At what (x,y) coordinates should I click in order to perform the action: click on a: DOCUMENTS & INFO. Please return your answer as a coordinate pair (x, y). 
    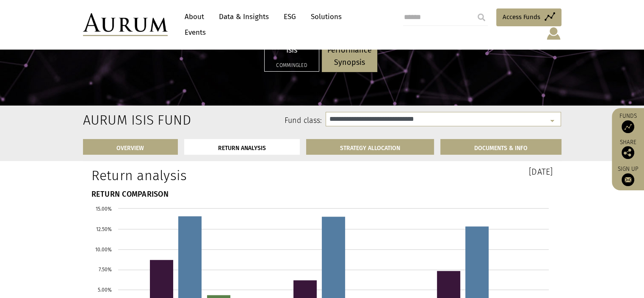
    Looking at the image, I should click on (501, 147).